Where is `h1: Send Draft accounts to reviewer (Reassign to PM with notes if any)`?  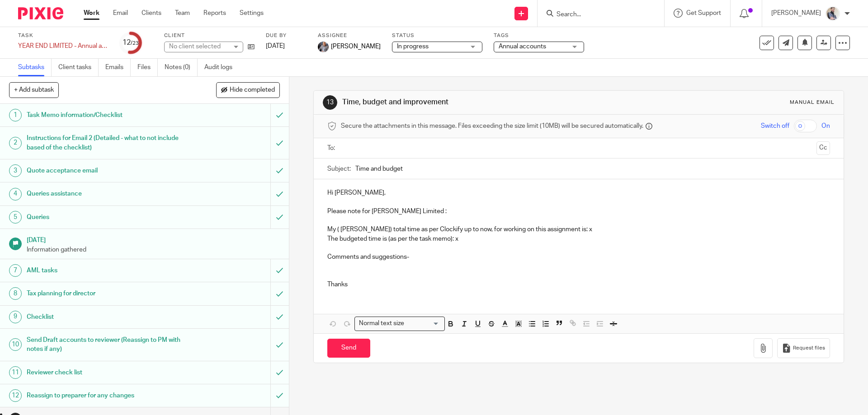
h1: Send Draft accounts to reviewer (Reassign to PM with notes if any) is located at coordinates (105, 345).